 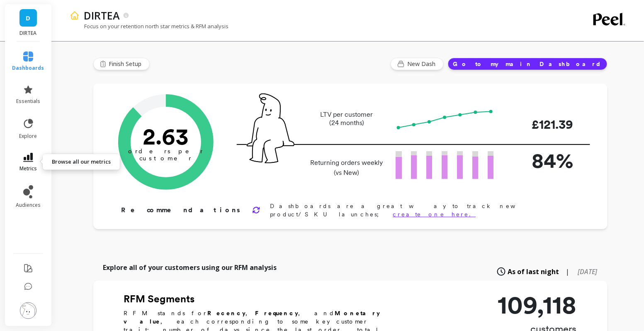 What do you see at coordinates (126, 64) in the screenshot?
I see `span: Finish Setup` at bounding box center [126, 64].